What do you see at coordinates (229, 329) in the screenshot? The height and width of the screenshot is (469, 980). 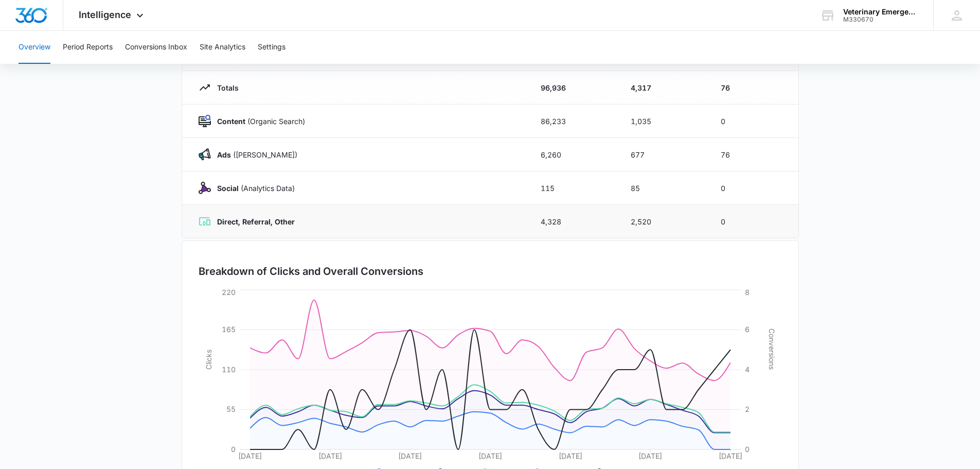 I see `tspan: 165` at bounding box center [229, 329].